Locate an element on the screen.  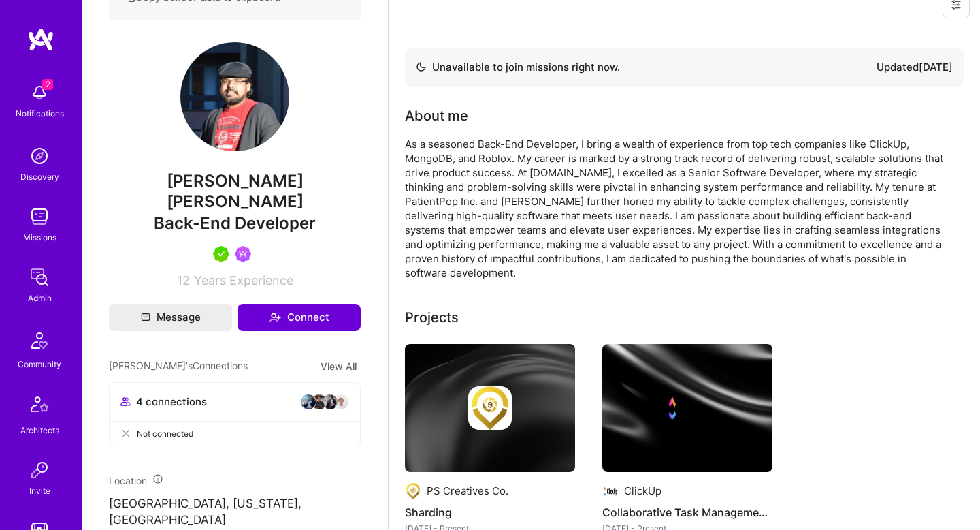
span: Years Experience is located at coordinates (244, 280).